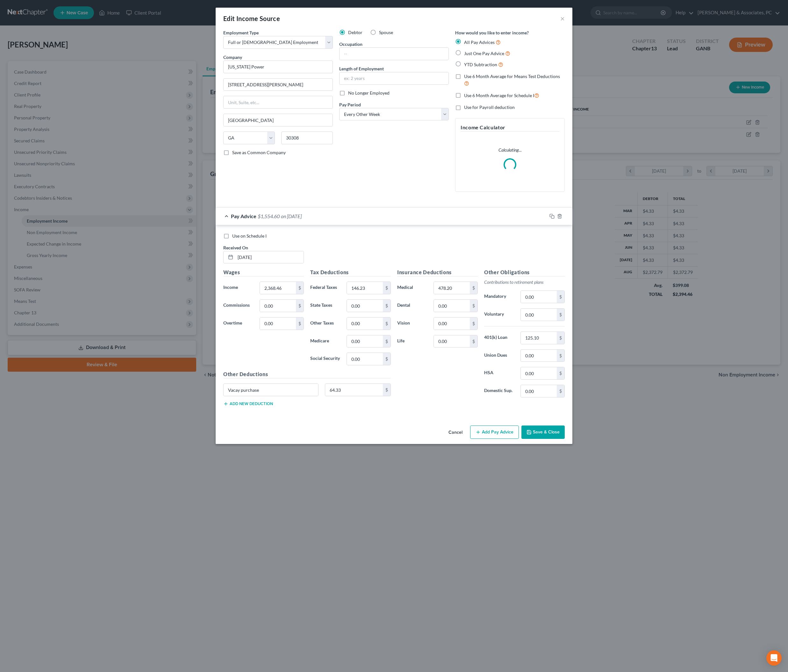 Image resolution: width=788 pixels, height=672 pixels. What do you see at coordinates (325, 359) in the screenshot?
I see `label: Social Security` at bounding box center [325, 359].